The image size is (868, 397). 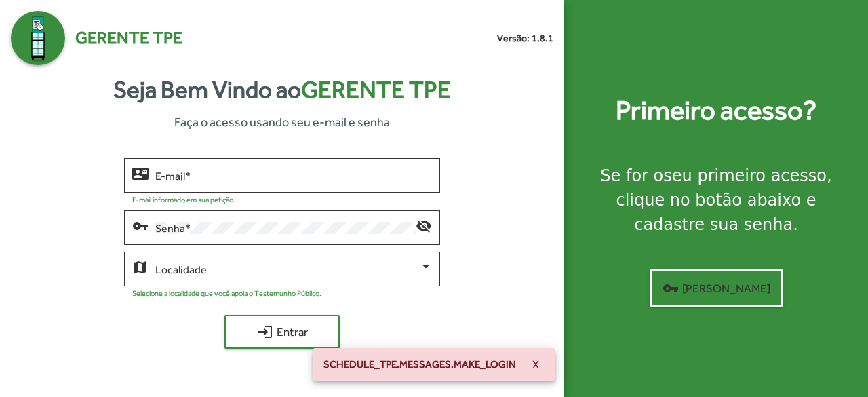 What do you see at coordinates (282, 90) in the screenshot?
I see `strong: Seja Bem Vindo ao` at bounding box center [282, 90].